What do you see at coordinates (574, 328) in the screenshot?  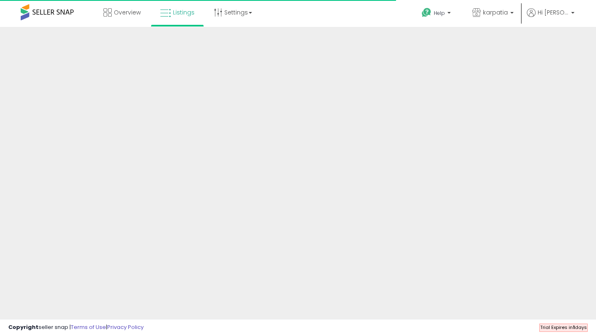 I see `b: 1` at bounding box center [574, 328].